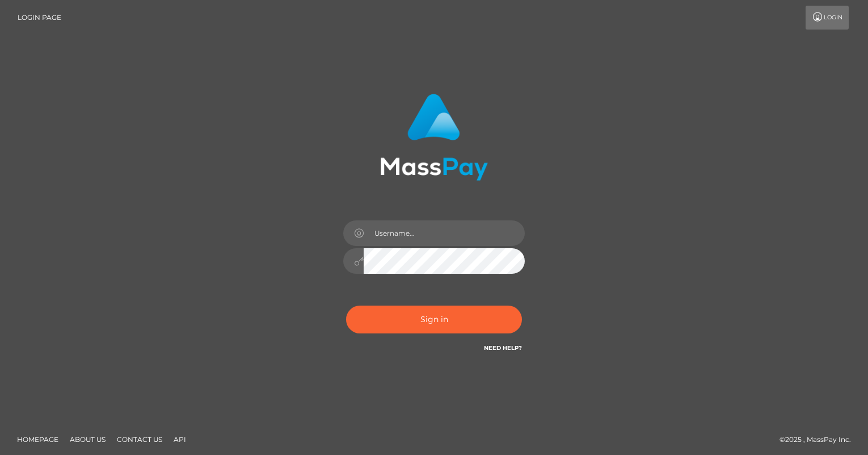 The image size is (868, 455). Describe the element at coordinates (827, 18) in the screenshot. I see `a: Login` at that location.